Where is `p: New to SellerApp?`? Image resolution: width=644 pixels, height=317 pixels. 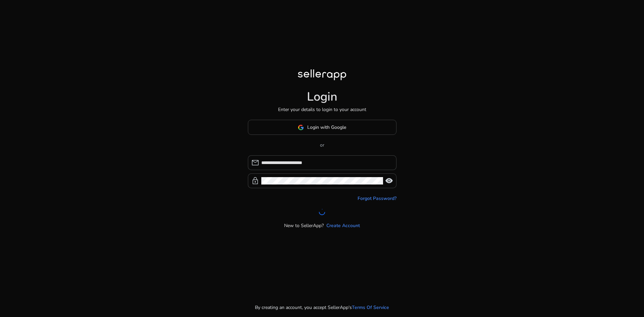 p: New to SellerApp? is located at coordinates (304, 225).